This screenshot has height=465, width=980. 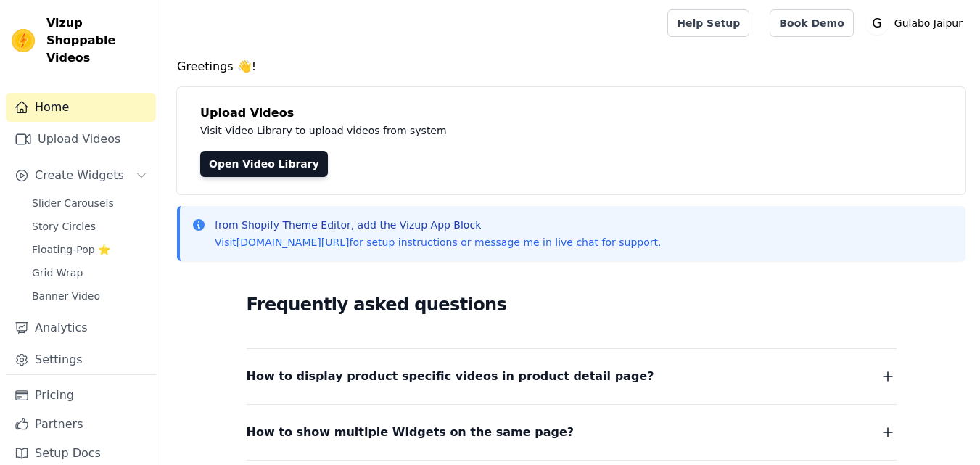 What do you see at coordinates (89, 296) in the screenshot?
I see `a: Banner Video` at bounding box center [89, 296].